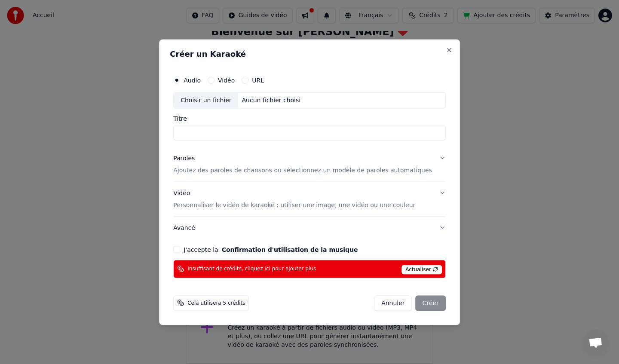  Describe the element at coordinates (310, 54) in the screenshot. I see `h2: Créer un Karaoké` at that location.